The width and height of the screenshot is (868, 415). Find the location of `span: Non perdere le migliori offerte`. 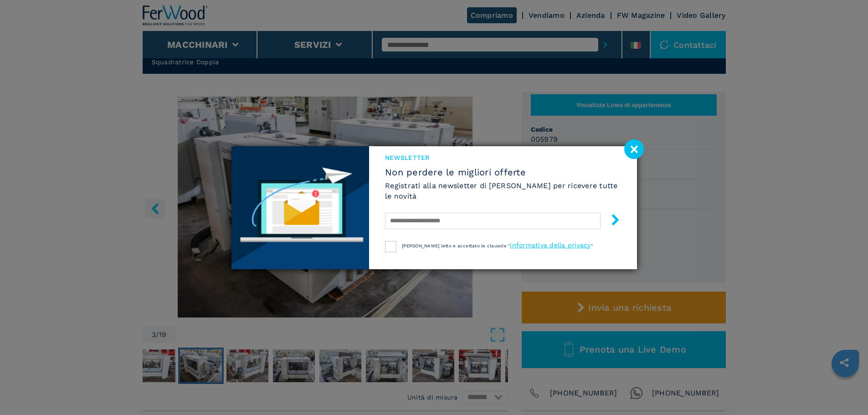

span: Non perdere le migliori offerte is located at coordinates (503, 173).